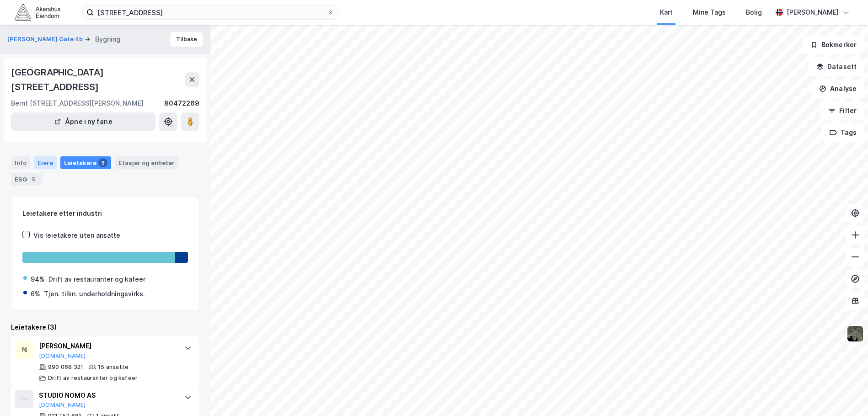 The image size is (868, 416). I want to click on div: Leietakere (3), so click(106, 327).